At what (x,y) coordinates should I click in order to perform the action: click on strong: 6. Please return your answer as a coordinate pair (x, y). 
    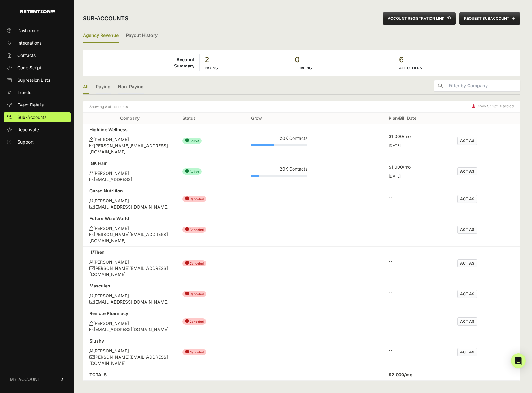
    Looking at the image, I should click on (457, 60).